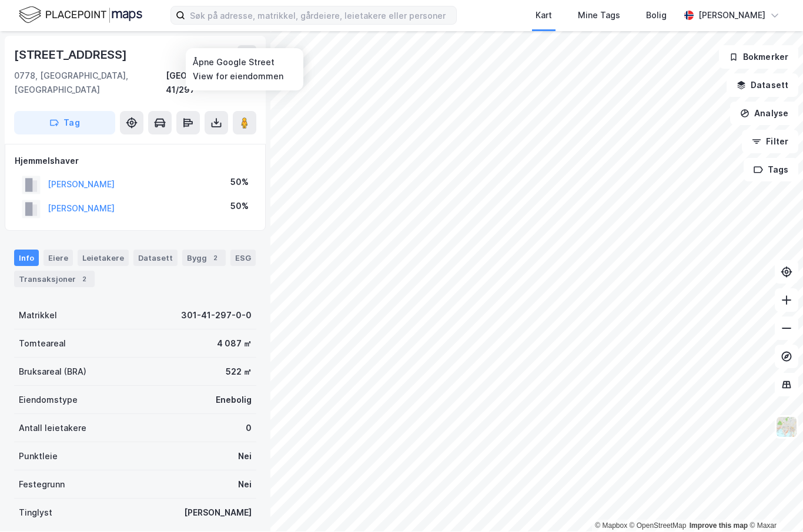  Describe the element at coordinates (610, 527) in the screenshot. I see `a: Mapbox` at that location.